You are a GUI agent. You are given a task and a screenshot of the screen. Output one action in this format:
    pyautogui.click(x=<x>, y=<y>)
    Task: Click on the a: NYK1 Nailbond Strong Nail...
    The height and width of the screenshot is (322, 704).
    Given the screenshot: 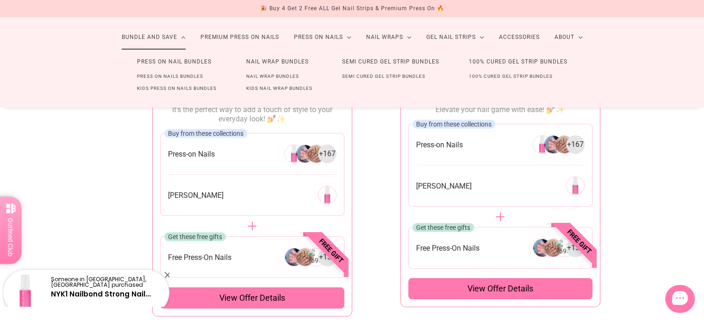 What is the action you would take?
    pyautogui.click(x=101, y=293)
    